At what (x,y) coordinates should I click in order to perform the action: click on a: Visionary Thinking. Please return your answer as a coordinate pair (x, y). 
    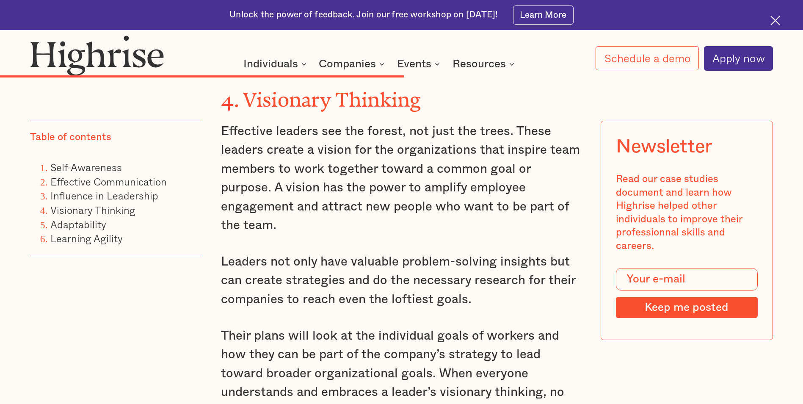
    Looking at the image, I should click on (93, 209).